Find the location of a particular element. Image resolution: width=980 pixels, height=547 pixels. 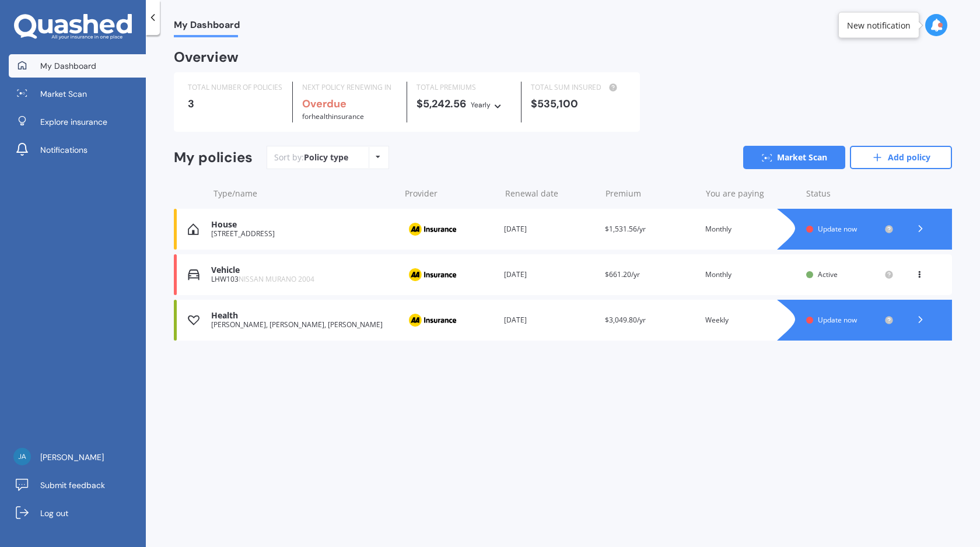

span: Active is located at coordinates (828, 274).